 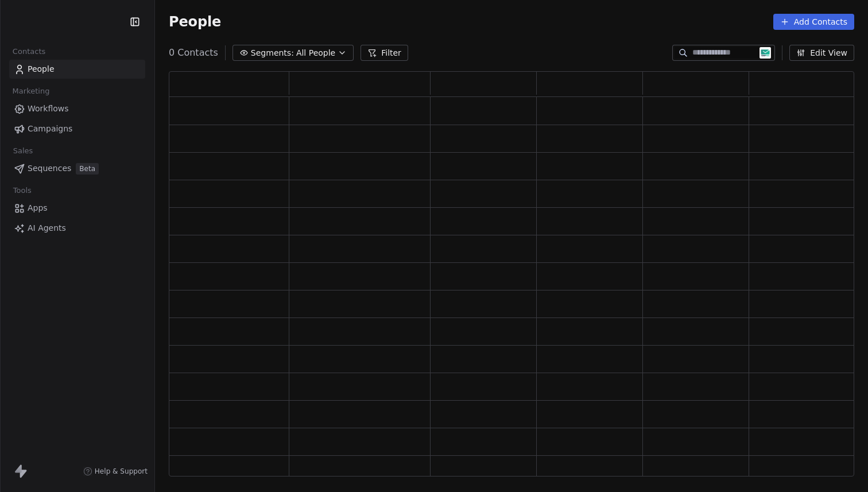 What do you see at coordinates (22, 191) in the screenshot?
I see `span: Tools` at bounding box center [22, 191].